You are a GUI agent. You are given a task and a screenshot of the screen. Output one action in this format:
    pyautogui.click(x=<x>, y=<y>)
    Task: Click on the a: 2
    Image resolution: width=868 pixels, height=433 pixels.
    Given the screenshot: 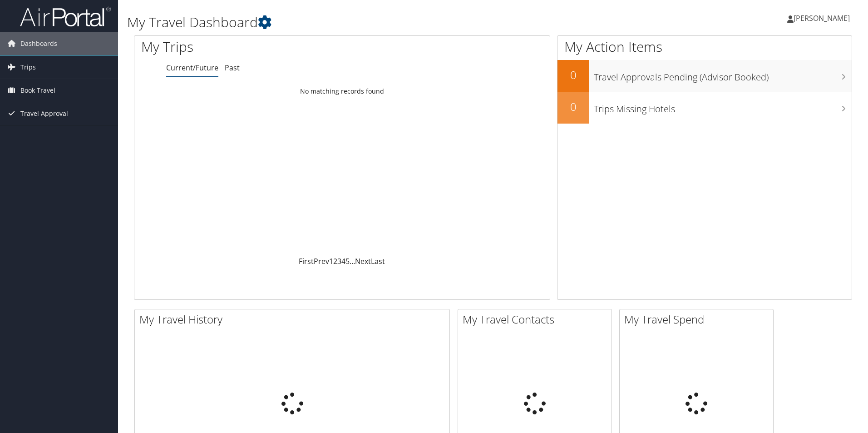 What is the action you would take?
    pyautogui.click(x=335, y=262)
    